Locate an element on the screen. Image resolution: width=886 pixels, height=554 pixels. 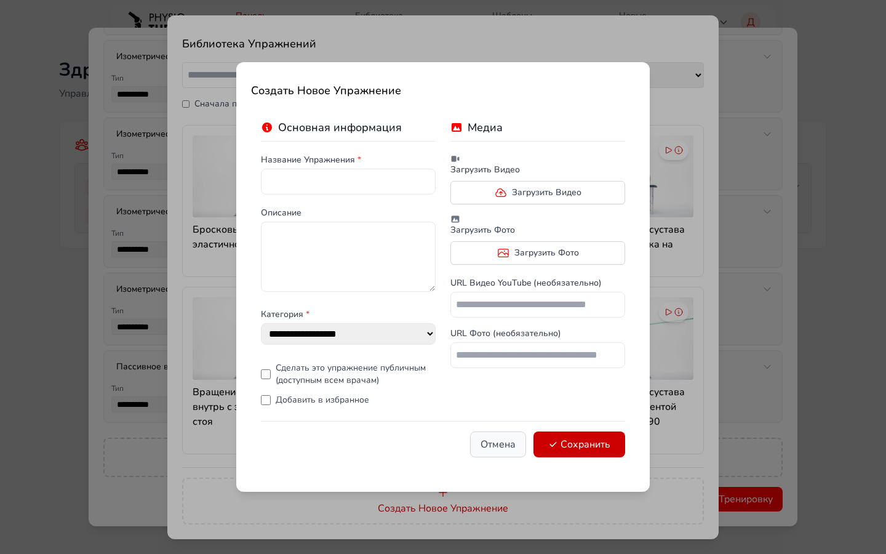
label: URL Фото (необязательно) is located at coordinates (538, 333).